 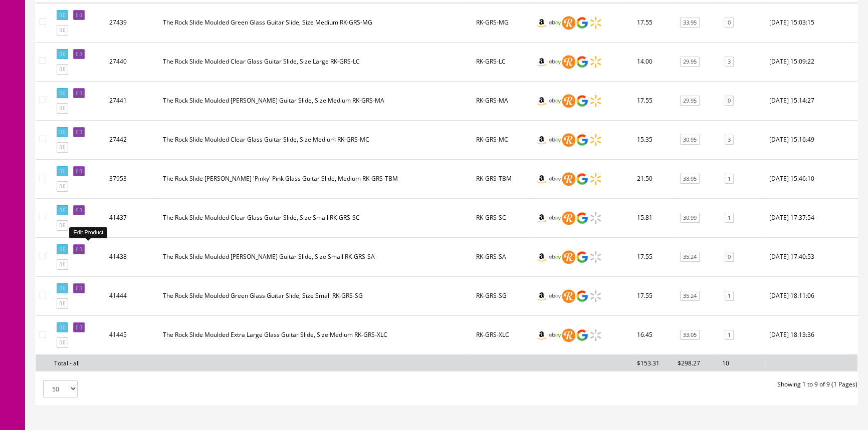 What do you see at coordinates (653, 335) in the screenshot?
I see `td: 16.45` at bounding box center [653, 335].